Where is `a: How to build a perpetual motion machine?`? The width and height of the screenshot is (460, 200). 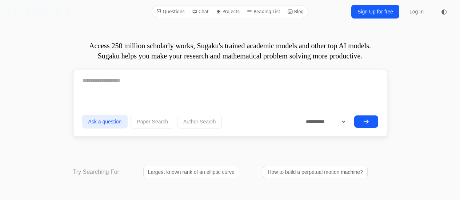 a: How to build a perpetual motion machine? is located at coordinates (315, 172).